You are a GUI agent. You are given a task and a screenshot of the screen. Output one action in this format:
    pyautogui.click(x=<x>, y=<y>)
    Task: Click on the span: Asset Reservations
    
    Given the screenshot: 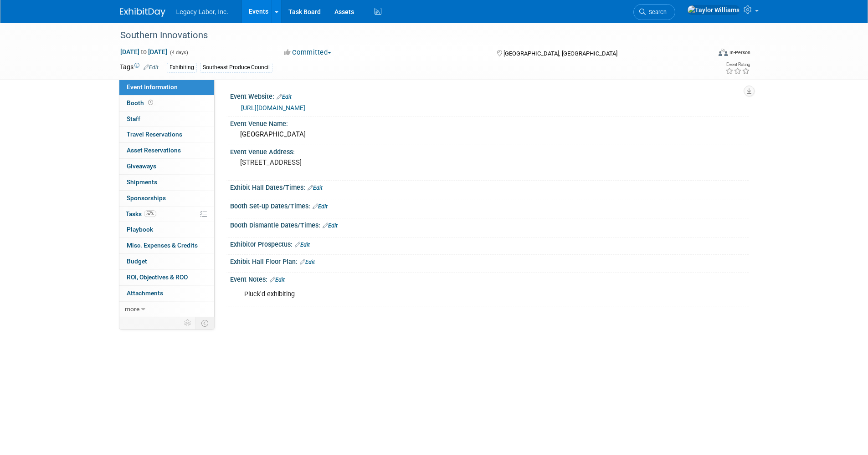 What is the action you would take?
    pyautogui.click(x=154, y=151)
    